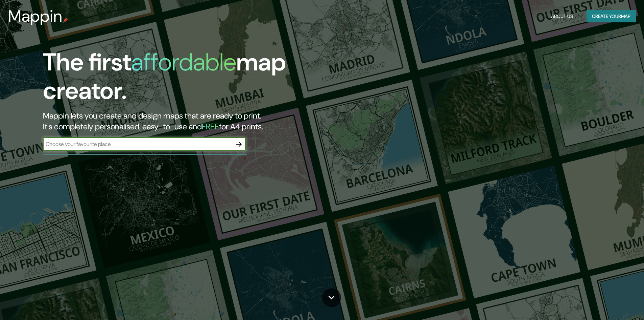 The image size is (644, 320). I want to click on h1: The first map creator., so click(204, 79).